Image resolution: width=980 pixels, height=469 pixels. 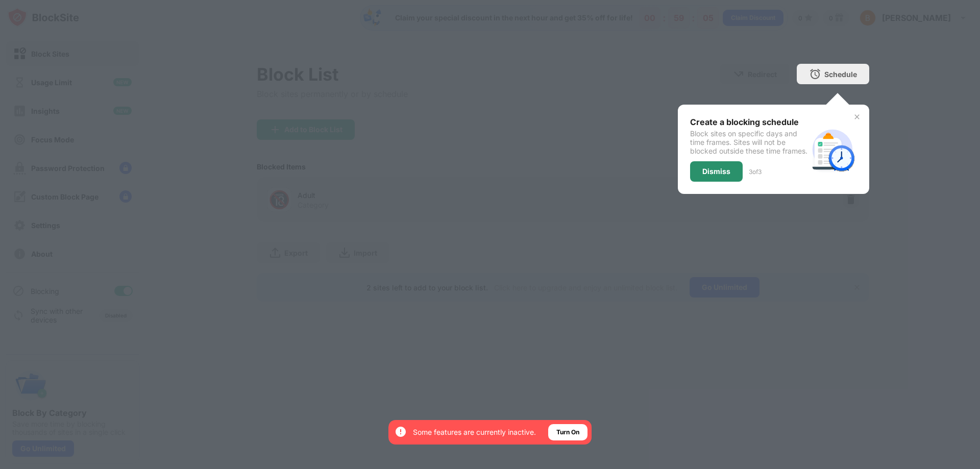 What do you see at coordinates (832, 149) in the screenshot?
I see `img: schedule.svg` at bounding box center [832, 149].